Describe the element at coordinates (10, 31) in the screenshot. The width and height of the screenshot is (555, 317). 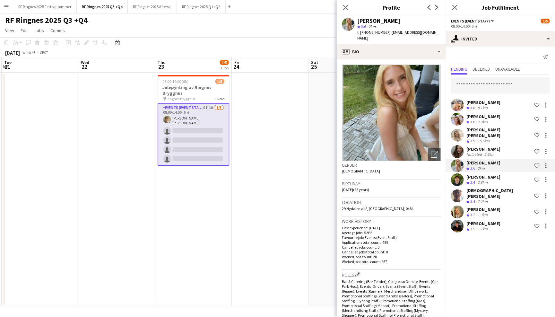
I see `span: View` at that location.